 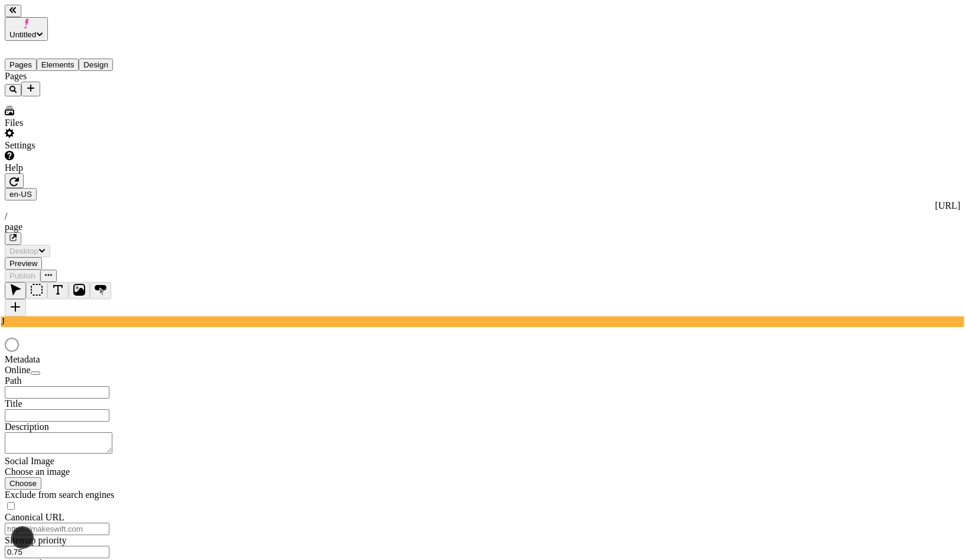 I want to click on button: Publish, so click(x=23, y=275).